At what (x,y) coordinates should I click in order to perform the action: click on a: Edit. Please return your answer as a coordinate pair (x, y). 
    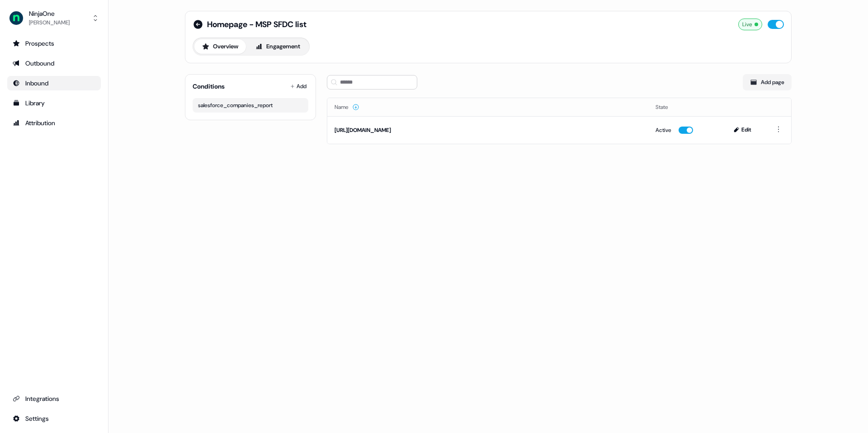
    Looking at the image, I should click on (743, 131).